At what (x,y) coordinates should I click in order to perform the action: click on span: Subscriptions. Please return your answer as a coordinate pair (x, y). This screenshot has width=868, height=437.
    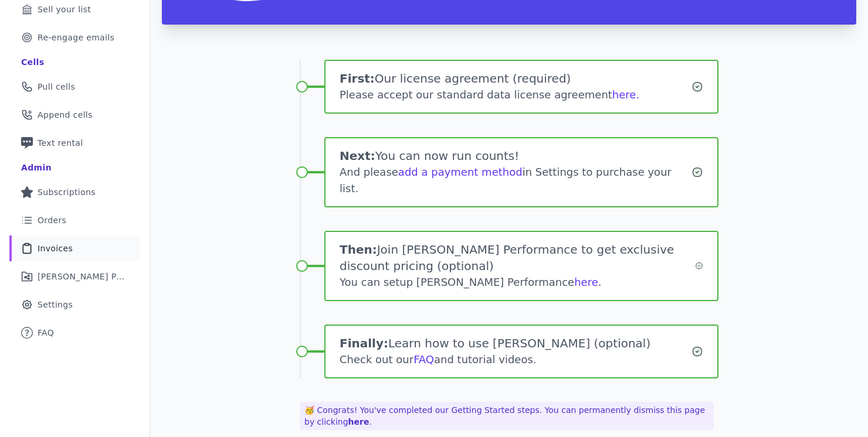
    Looking at the image, I should click on (66, 192).